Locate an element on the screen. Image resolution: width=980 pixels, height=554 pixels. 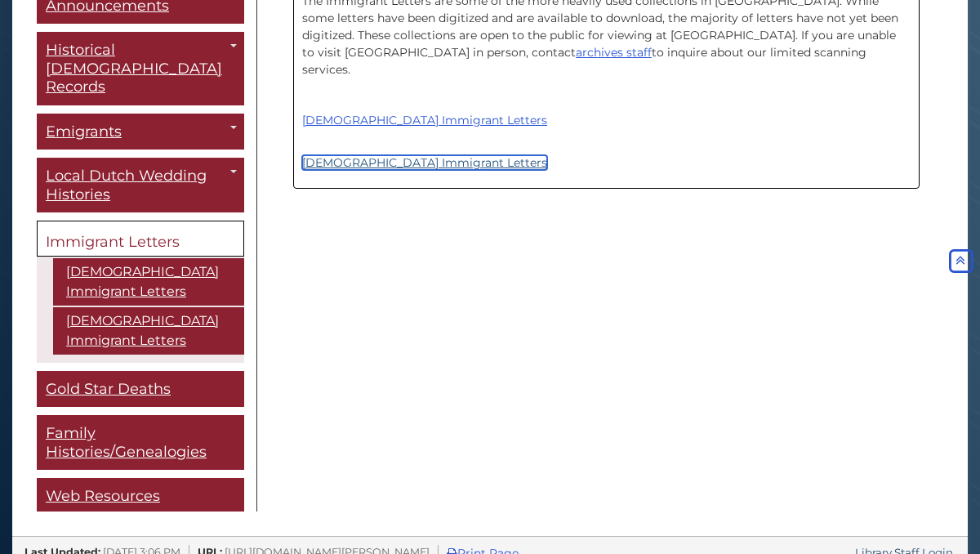
span: Family Histories/Genealogies is located at coordinates (126, 442).